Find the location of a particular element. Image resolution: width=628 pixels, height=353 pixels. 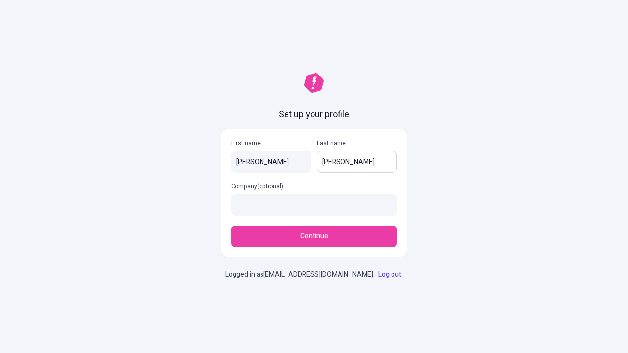

p: First name is located at coordinates (271, 143).